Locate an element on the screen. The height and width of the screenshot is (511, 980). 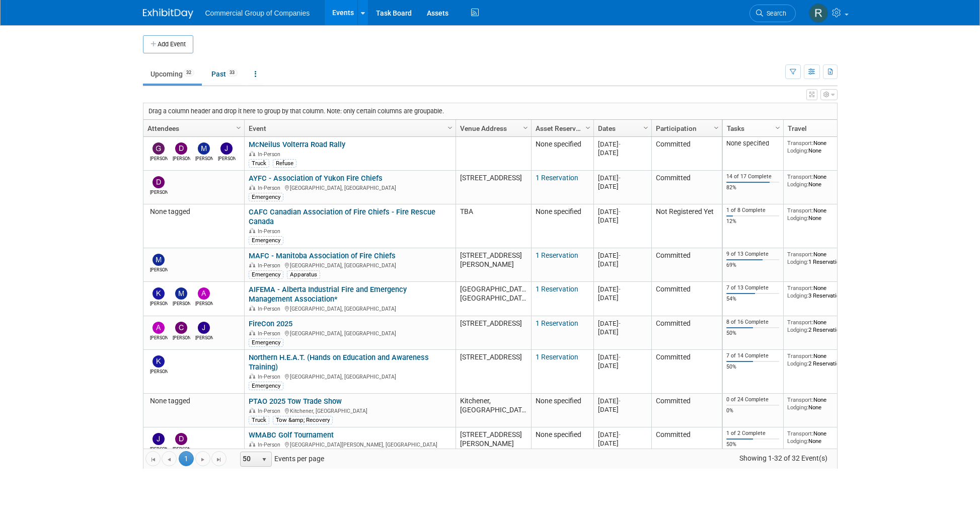
div: Morgan MacKay is located at coordinates (204, 158).